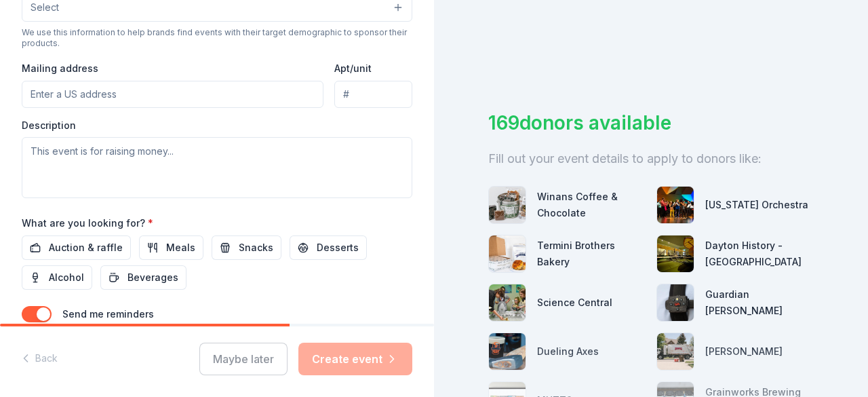  Describe the element at coordinates (49, 126) in the screenshot. I see `label: Description` at that location.